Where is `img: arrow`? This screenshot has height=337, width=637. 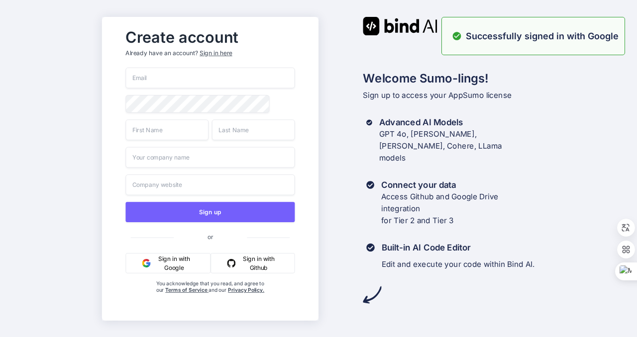 img: arrow is located at coordinates (372, 294).